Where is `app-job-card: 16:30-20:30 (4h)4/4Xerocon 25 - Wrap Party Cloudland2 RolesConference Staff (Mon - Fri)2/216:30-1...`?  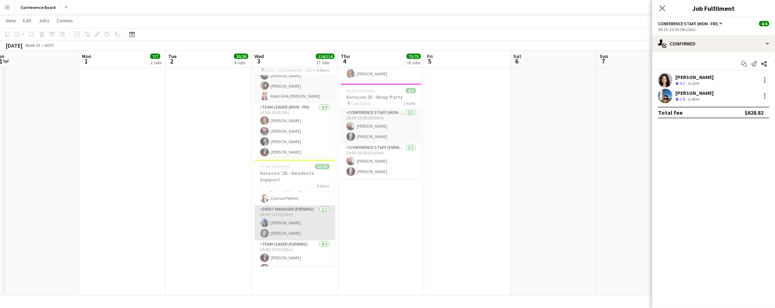
app-job-card: 16:30-20:30 (4h)4/4Xerocon 25 - Wrap Party Cloudland2 RolesConference Staff (Mon - Fri)2/216:30-1... is located at coordinates (381, 131).